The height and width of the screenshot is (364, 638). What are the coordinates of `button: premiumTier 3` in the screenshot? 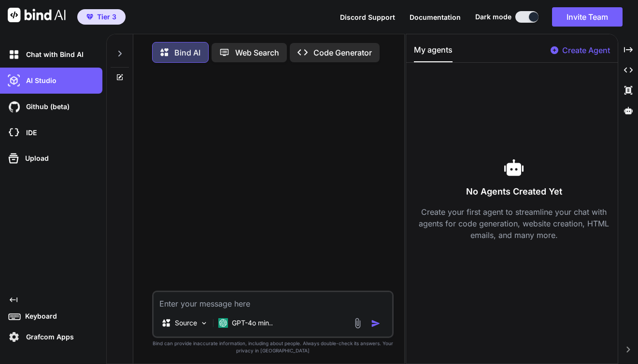 It's located at (101, 17).